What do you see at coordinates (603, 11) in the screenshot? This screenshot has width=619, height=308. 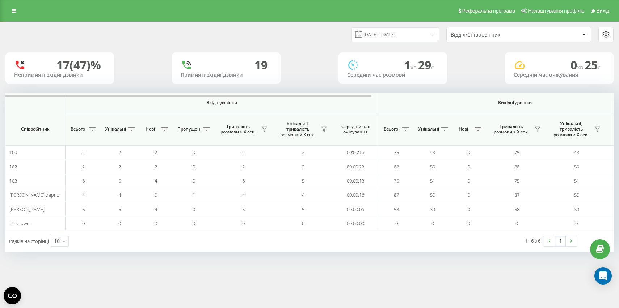 I see `span: Вихід` at bounding box center [603, 11].